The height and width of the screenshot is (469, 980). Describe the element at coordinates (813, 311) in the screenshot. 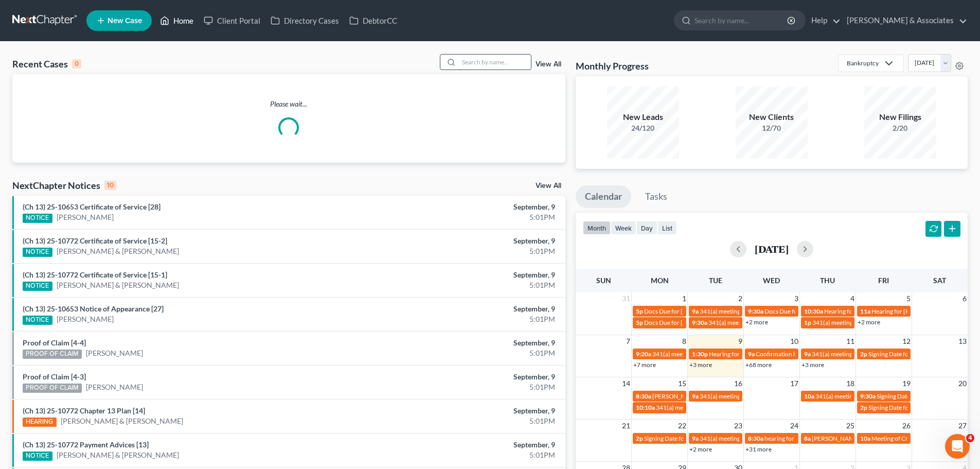

I see `span: 10:30a` at that location.